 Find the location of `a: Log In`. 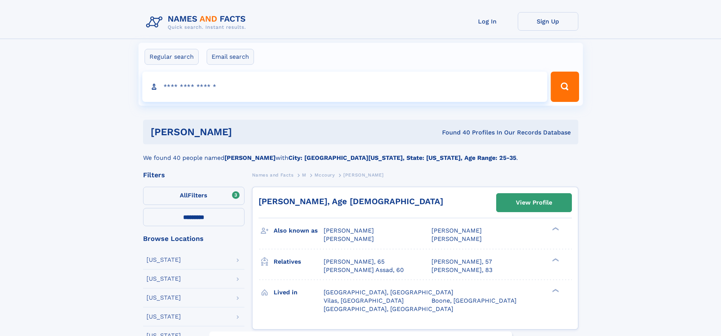

a: Log In is located at coordinates (487, 21).